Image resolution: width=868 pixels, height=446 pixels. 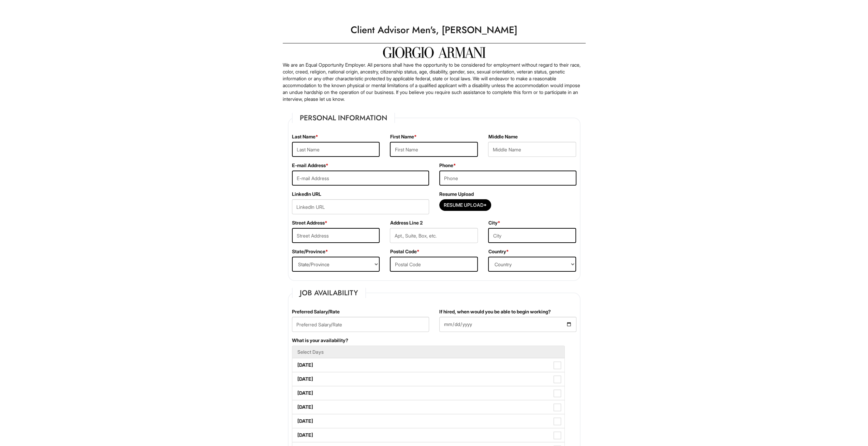 What do you see at coordinates (361, 178) in the screenshot?
I see `input: E-mail Address` at bounding box center [361, 178].